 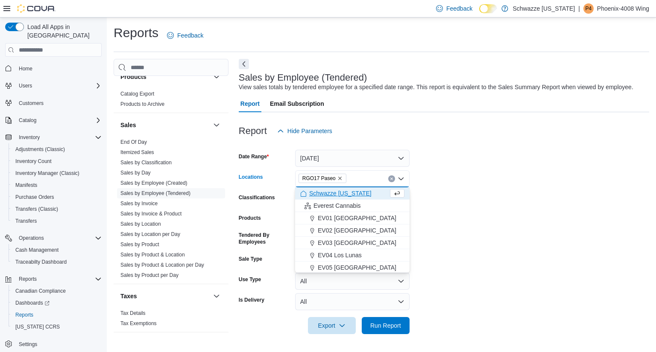 What do you see at coordinates (436, 87) in the screenshot?
I see `div: View sales totals by tendered employee for a specified date range. This report is equivalent to t...` at bounding box center [436, 87].